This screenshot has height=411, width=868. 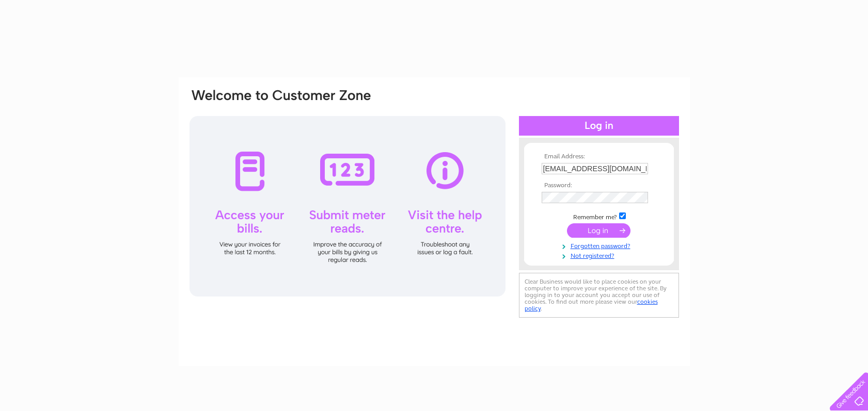 What do you see at coordinates (599, 157) in the screenshot?
I see `th: Email Address:` at bounding box center [599, 157].